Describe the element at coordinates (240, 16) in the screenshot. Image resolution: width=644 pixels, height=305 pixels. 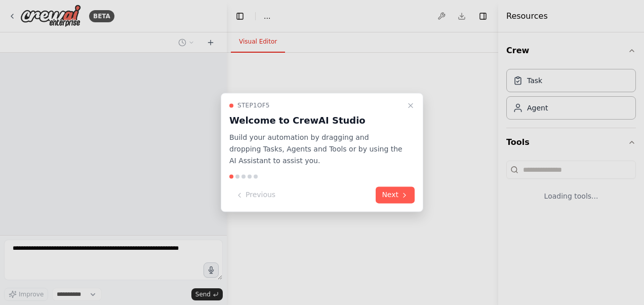
I see `button: Hide left sidebar` at that location.